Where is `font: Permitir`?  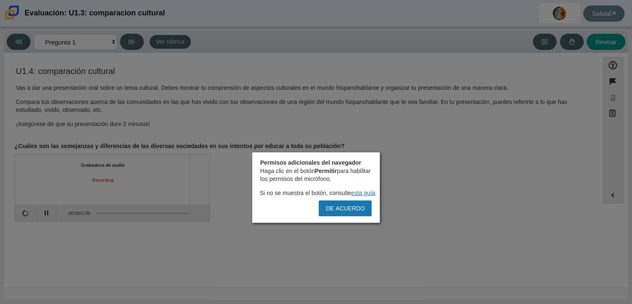
font: Permitir is located at coordinates (326, 171).